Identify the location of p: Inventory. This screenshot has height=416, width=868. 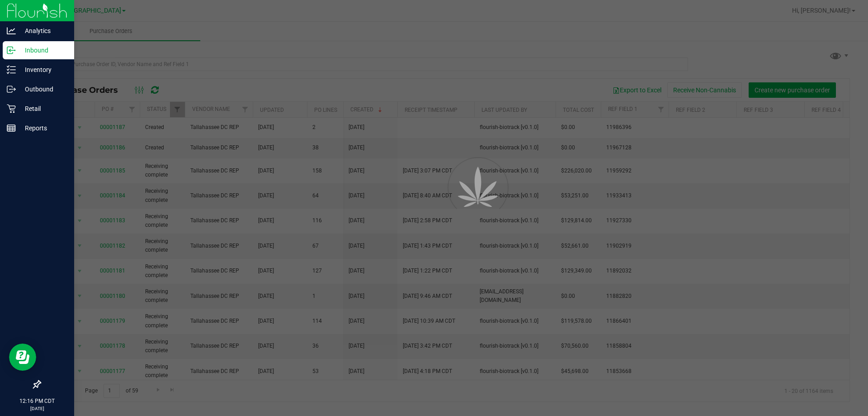
(43, 70).